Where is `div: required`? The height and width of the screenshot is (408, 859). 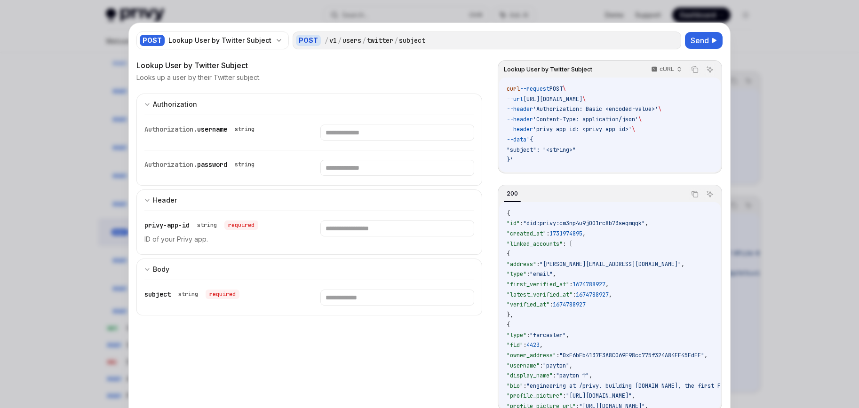 div: required is located at coordinates (241, 225).